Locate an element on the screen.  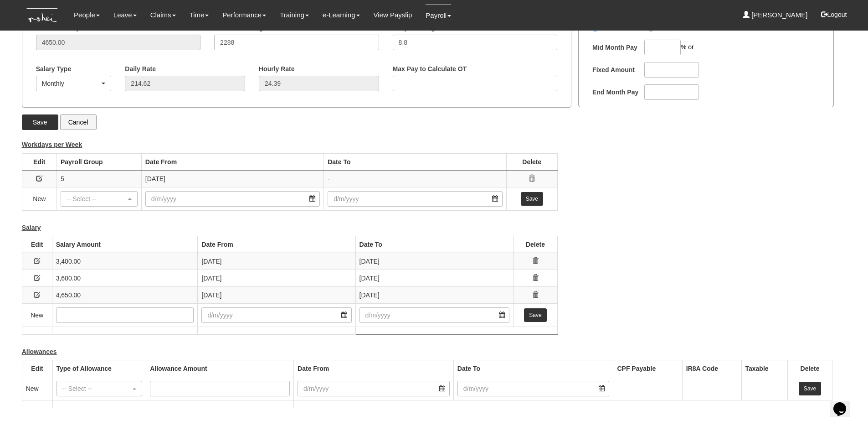
button: Monthly is located at coordinates (74, 83).